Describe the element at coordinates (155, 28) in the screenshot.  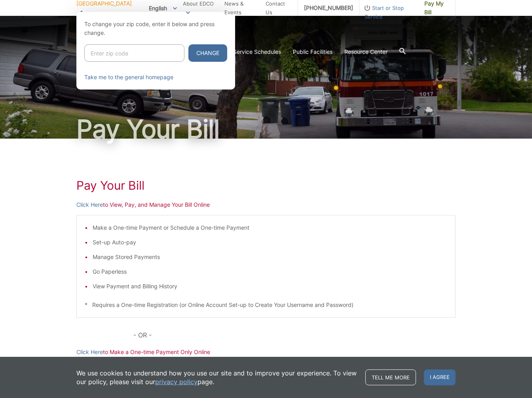
I see `p: To change your zip code, enter it below and press change.` at that location.